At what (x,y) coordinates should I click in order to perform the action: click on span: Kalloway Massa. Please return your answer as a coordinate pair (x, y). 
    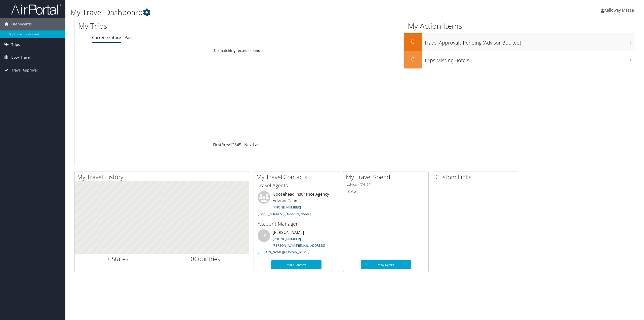
    Looking at the image, I should click on (619, 10).